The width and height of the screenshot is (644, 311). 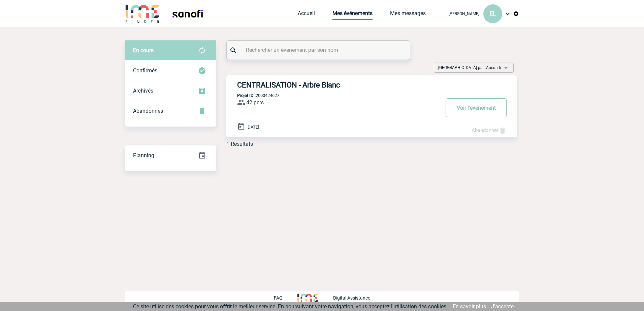 I want to click on span: Aucun tri, so click(x=494, y=68).